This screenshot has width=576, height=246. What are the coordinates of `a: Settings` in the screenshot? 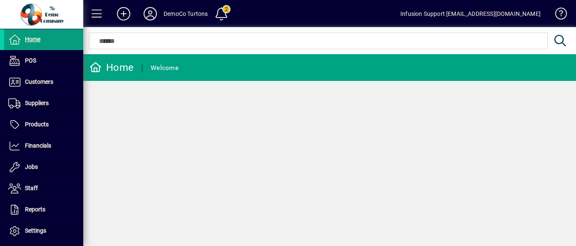 It's located at (44, 231).